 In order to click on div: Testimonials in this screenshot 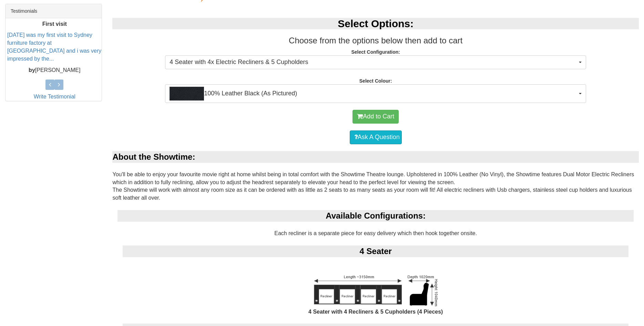, I will do `click(53, 11)`.